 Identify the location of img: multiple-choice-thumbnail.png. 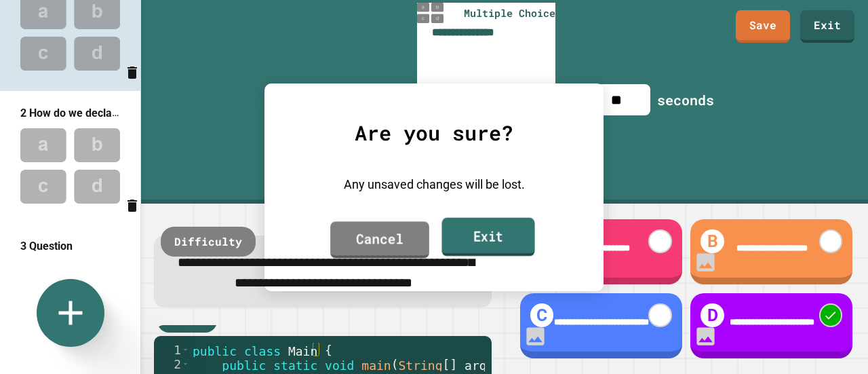
(431, 13).